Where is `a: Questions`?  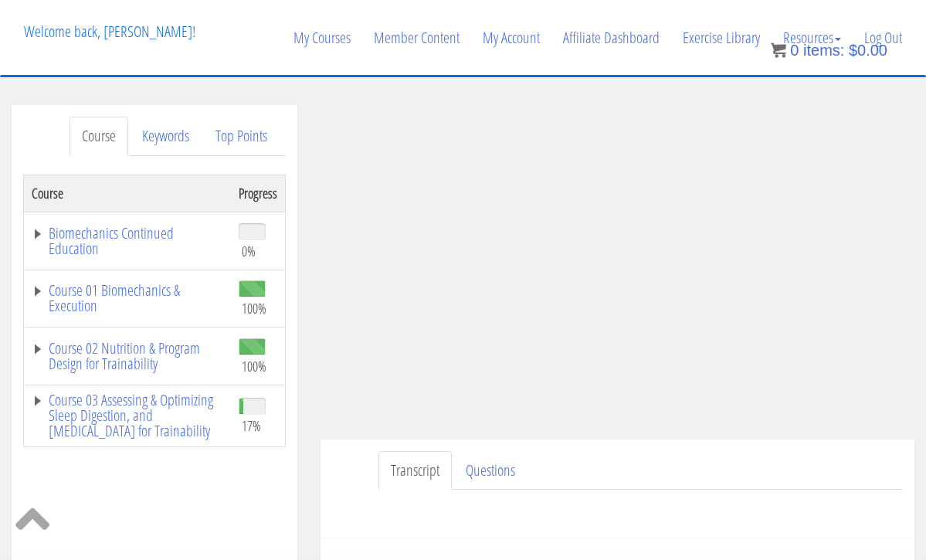 a: Questions is located at coordinates (490, 470).